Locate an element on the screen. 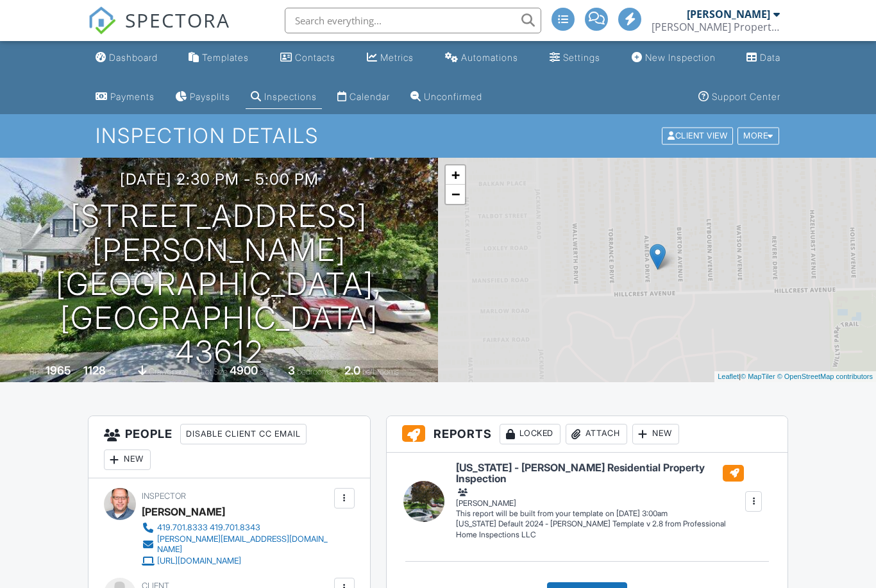 This screenshot has height=588, width=876. div: Dashboard is located at coordinates (133, 57).